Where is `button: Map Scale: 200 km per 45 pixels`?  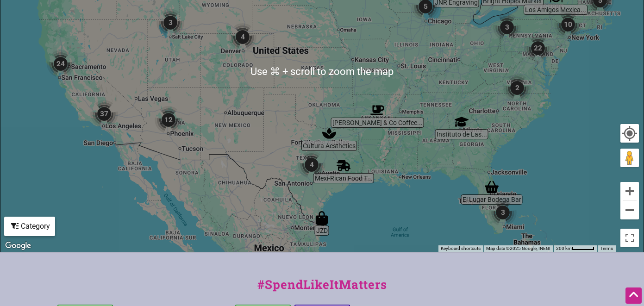
button: Map Scale: 200 km per 45 pixels is located at coordinates (575, 249).